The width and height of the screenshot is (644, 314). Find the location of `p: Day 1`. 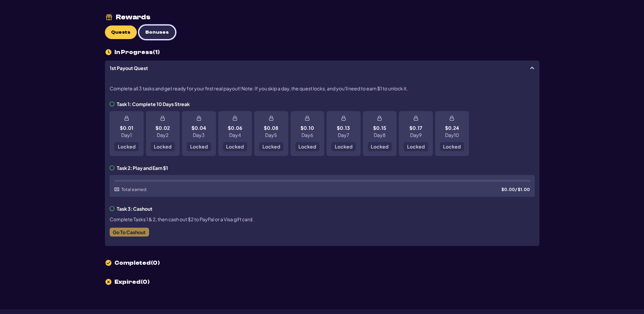

p: Day 1 is located at coordinates (126, 135).